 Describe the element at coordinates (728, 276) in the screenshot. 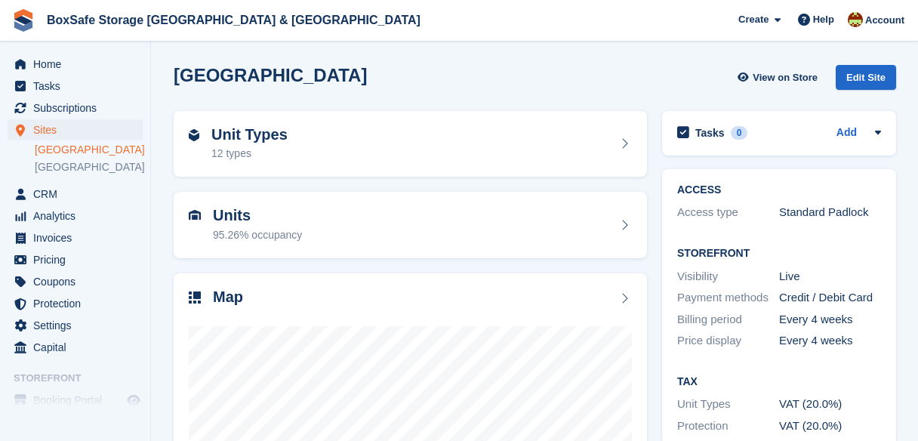

I see `div: Visibility` at that location.